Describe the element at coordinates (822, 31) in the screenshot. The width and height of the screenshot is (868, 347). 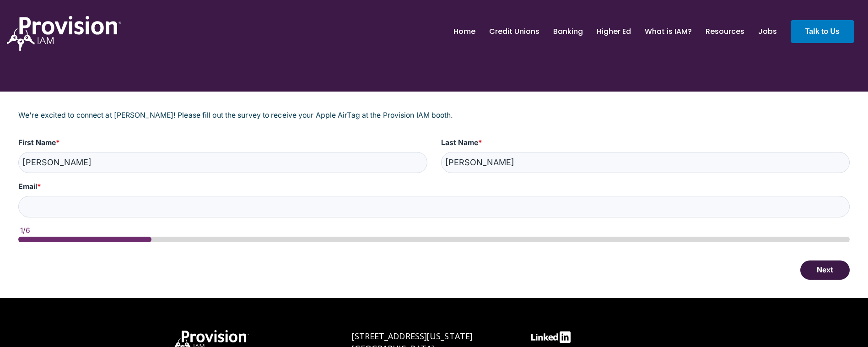
I see `strong: Talk to Us` at that location.